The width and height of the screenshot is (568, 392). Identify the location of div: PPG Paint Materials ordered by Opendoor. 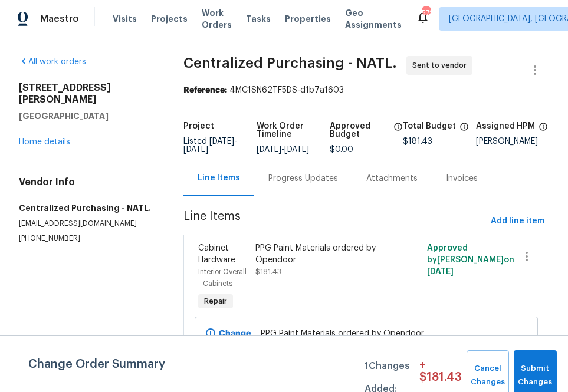
(323, 254).